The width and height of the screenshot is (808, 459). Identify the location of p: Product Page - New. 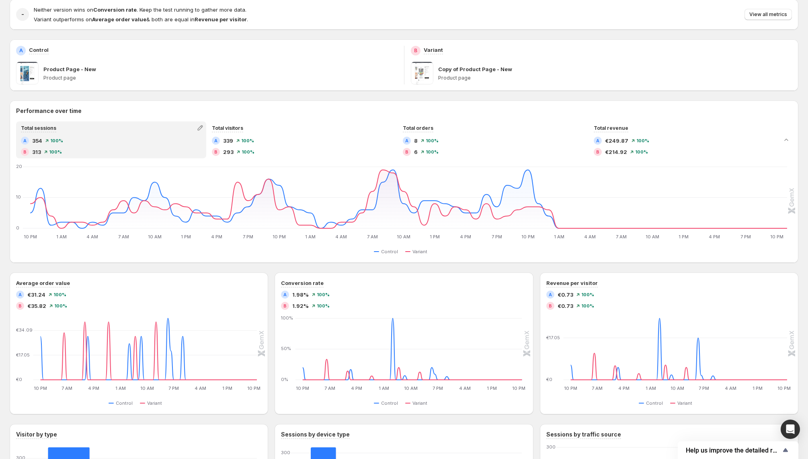
(70, 69).